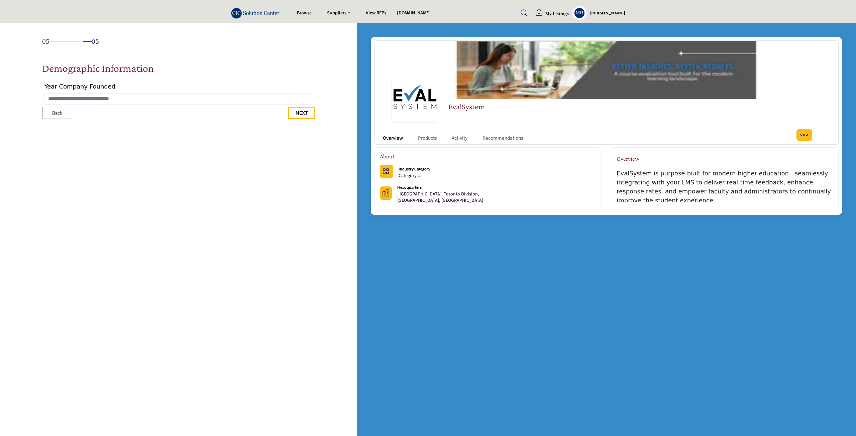 The image size is (856, 436). I want to click on h1: EvalSystem, so click(466, 107).